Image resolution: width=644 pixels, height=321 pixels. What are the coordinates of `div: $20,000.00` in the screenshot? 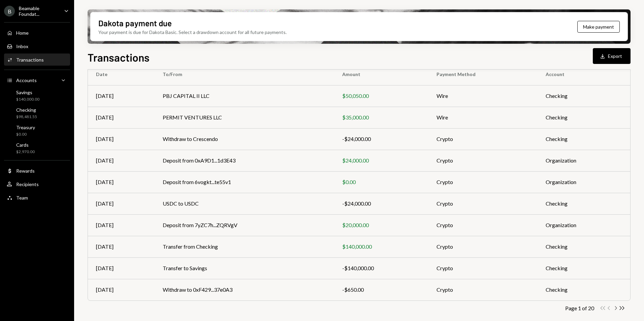 It's located at (381, 225).